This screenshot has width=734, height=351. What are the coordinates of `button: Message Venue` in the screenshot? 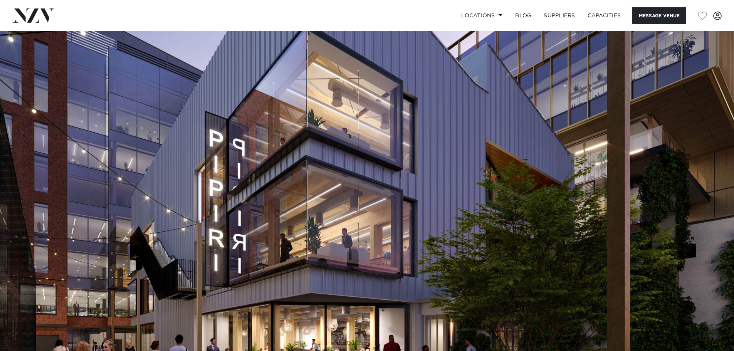 It's located at (660, 15).